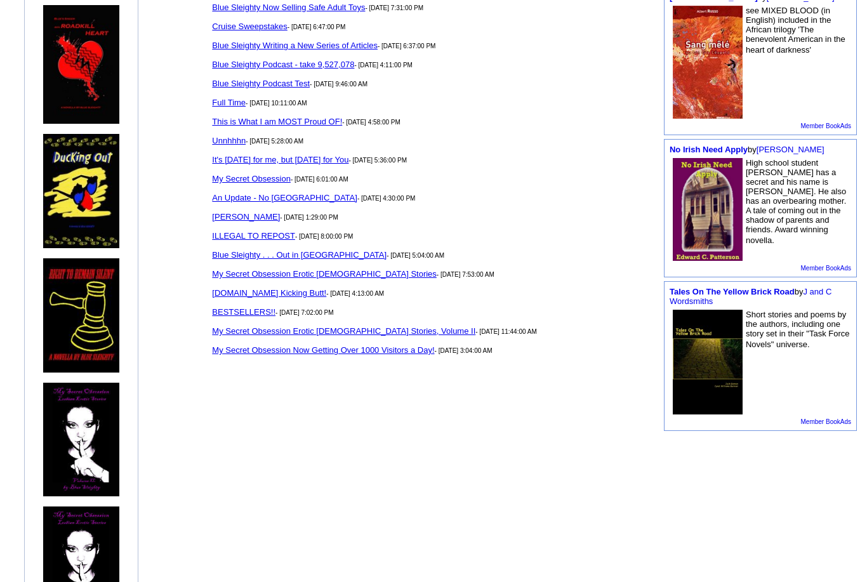 The image size is (867, 582). Describe the element at coordinates (708, 62) in the screenshot. I see `img: 18702.jpg` at that location.